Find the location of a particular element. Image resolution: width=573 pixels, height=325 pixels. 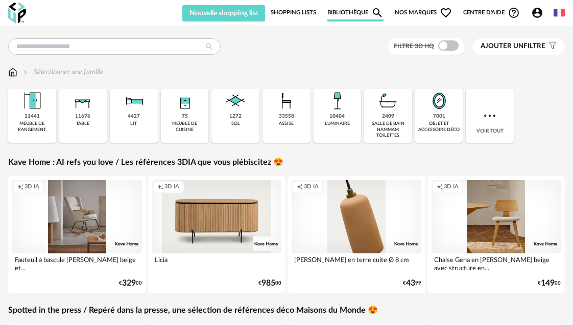

span: 43 is located at coordinates (411, 283).